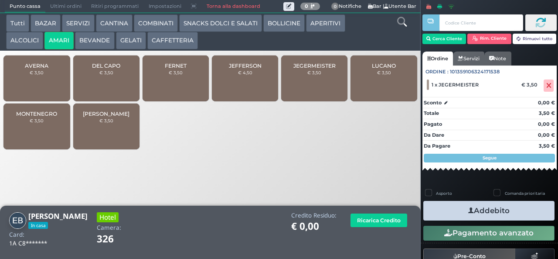  I want to click on h1: 326, so click(117, 239).